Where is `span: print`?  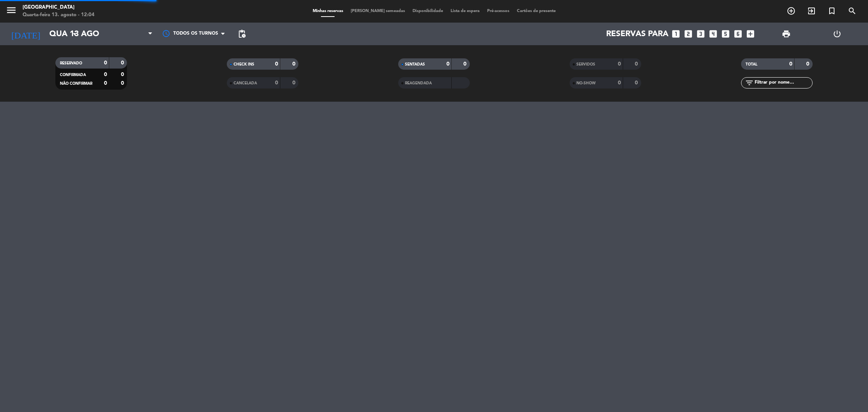 span: print is located at coordinates (786, 34).